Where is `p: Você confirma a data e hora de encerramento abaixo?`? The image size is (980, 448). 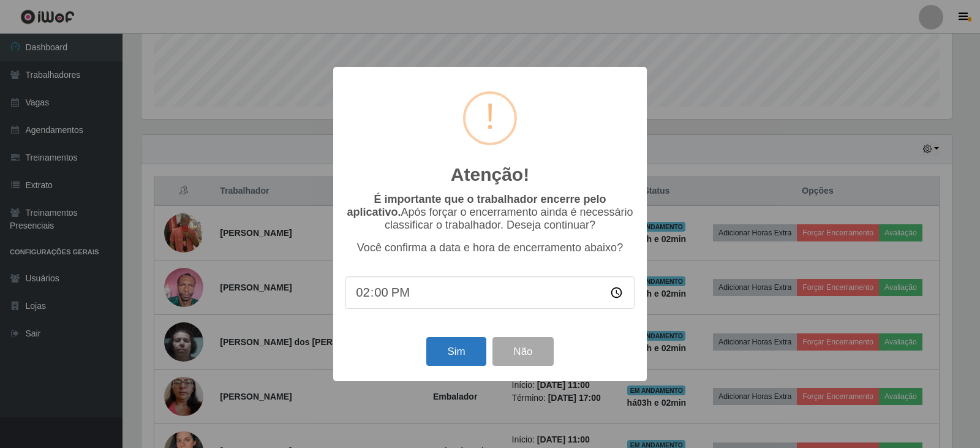
p: Você confirma a data e hora de encerramento abaixo? is located at coordinates (490, 248).